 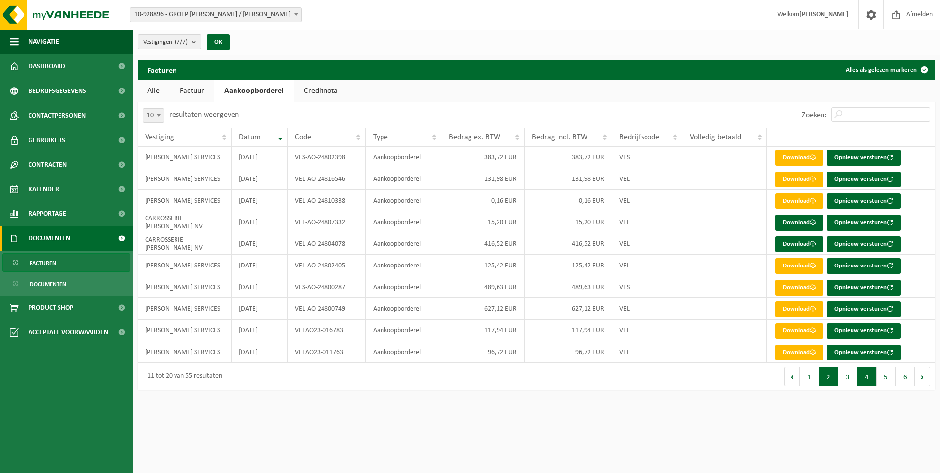 What do you see at coordinates (568, 244) in the screenshot?
I see `td: 416,52 EUR` at bounding box center [568, 244].